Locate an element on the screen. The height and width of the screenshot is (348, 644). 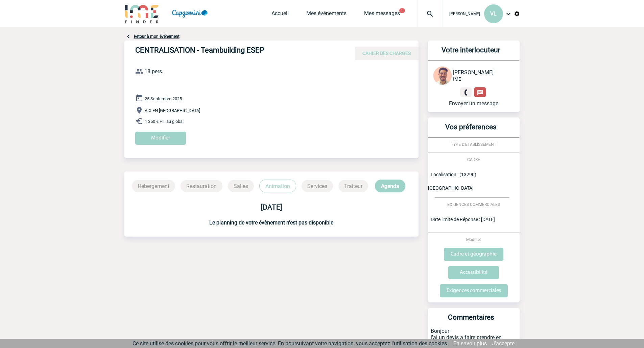
input: Accessibilité is located at coordinates (474, 273).